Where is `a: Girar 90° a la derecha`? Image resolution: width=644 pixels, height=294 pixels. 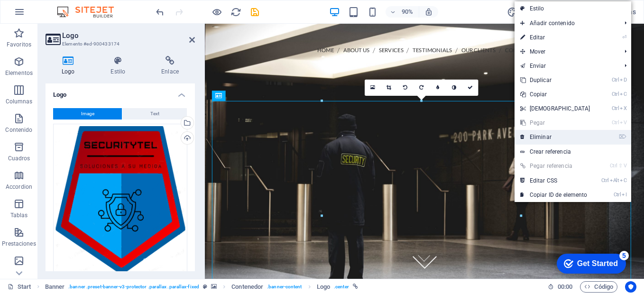 a: Girar 90° a la derecha is located at coordinates (421, 87).